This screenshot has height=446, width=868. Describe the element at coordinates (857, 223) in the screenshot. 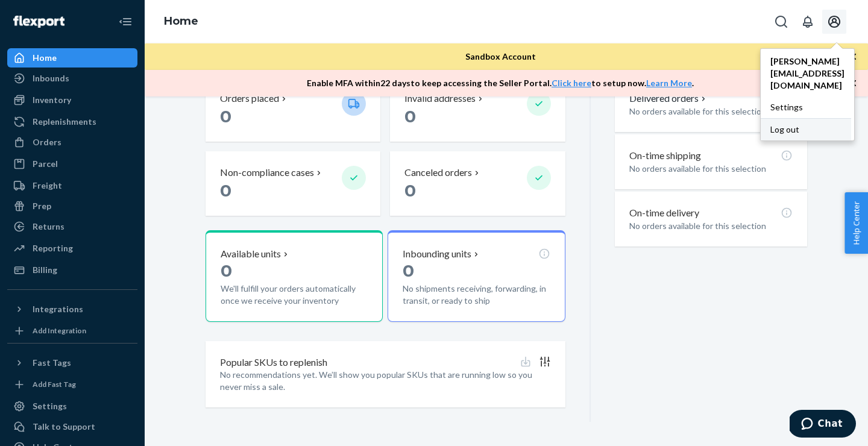

I see `span: Help Center` at that location.